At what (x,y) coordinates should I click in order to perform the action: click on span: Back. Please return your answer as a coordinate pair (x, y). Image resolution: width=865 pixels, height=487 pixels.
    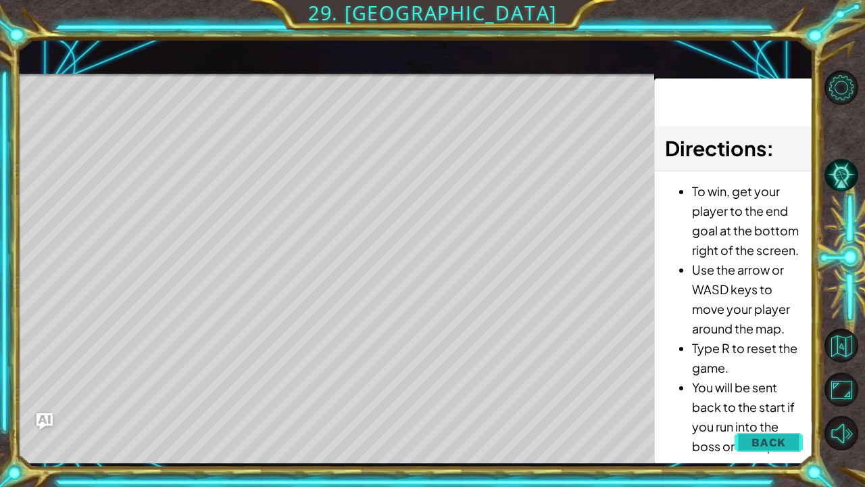
    Looking at the image, I should click on (769, 442).